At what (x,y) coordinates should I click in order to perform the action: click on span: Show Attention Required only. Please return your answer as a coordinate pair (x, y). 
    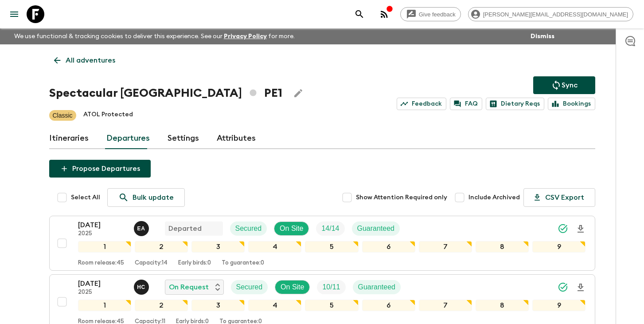
    Looking at the image, I should click on (402, 197).